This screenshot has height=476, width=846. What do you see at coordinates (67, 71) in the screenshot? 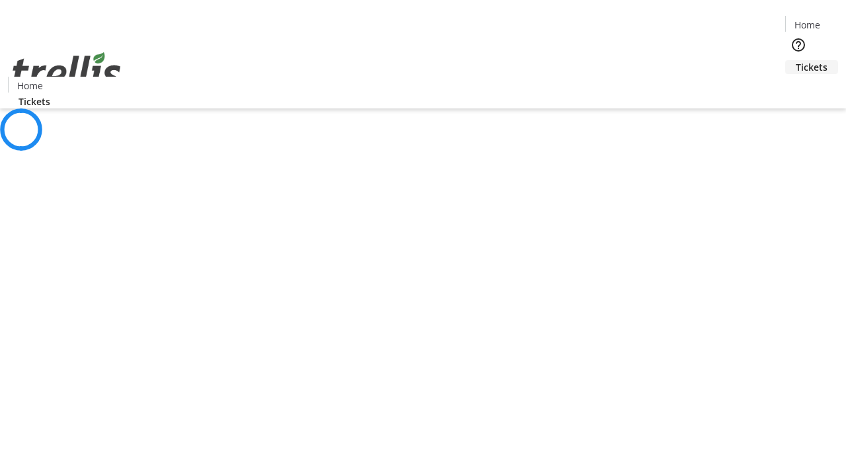
I see `img: Orient E2E Organization NDn1EePXOM's Logo` at bounding box center [67, 71].